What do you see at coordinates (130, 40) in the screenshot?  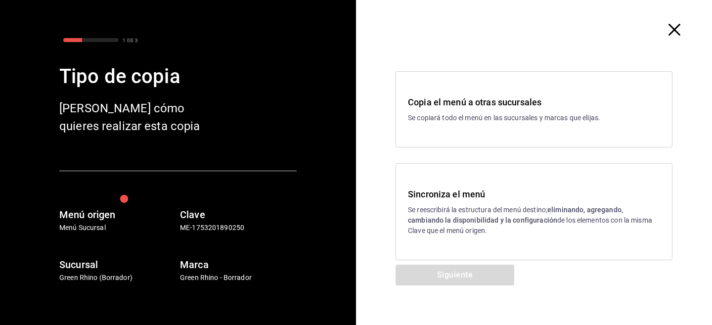 I see `div: 1 DE 3` at bounding box center [130, 40].